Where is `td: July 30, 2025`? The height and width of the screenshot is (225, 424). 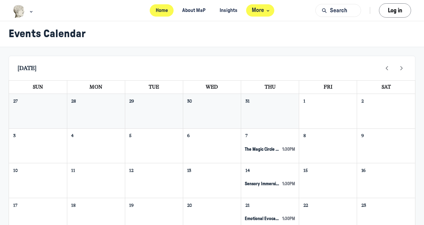 td: July 30, 2025 is located at coordinates (212, 111).